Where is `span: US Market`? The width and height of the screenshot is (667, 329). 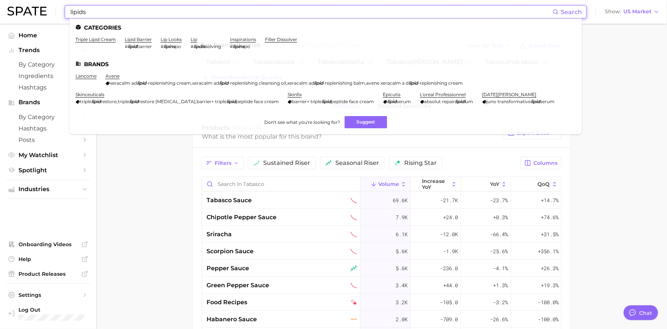
span: US Market is located at coordinates (637, 11).